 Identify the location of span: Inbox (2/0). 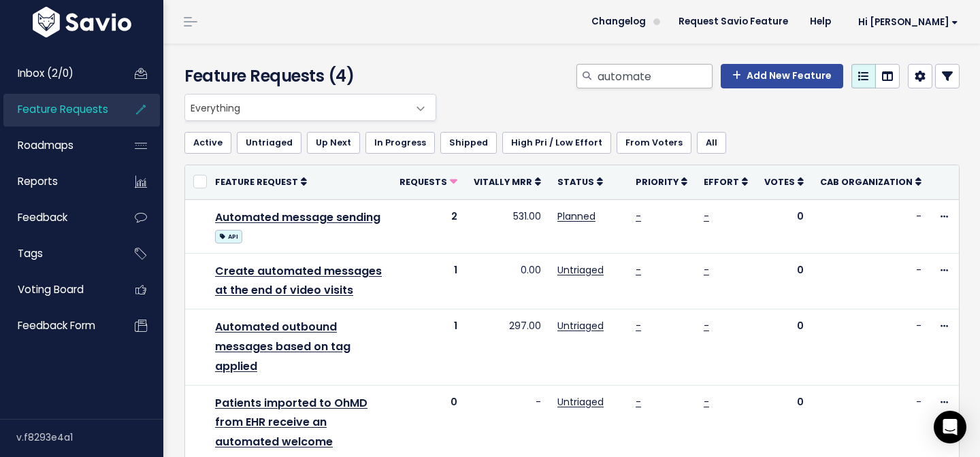
(46, 73).